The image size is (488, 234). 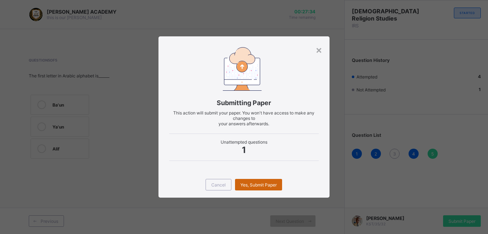 I want to click on span: Yes, Submit Paper, so click(x=258, y=184).